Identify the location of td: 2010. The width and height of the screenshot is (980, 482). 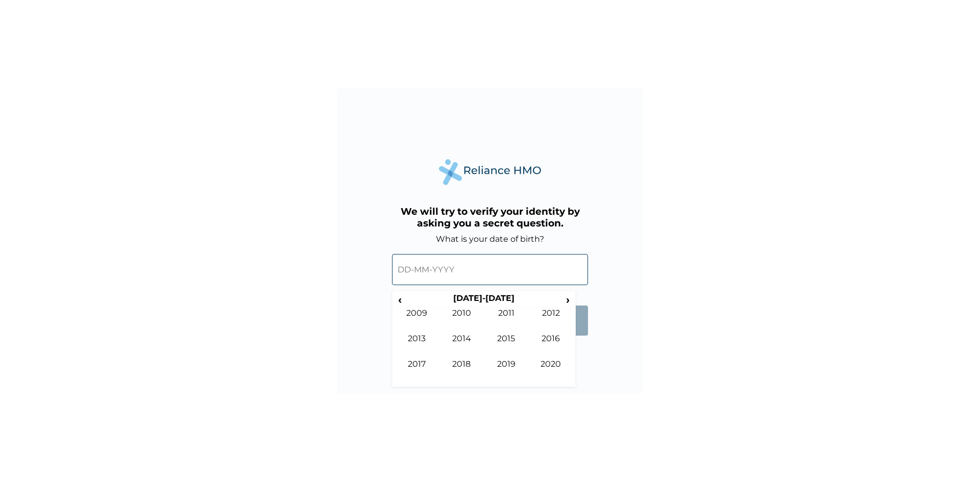
(462, 321).